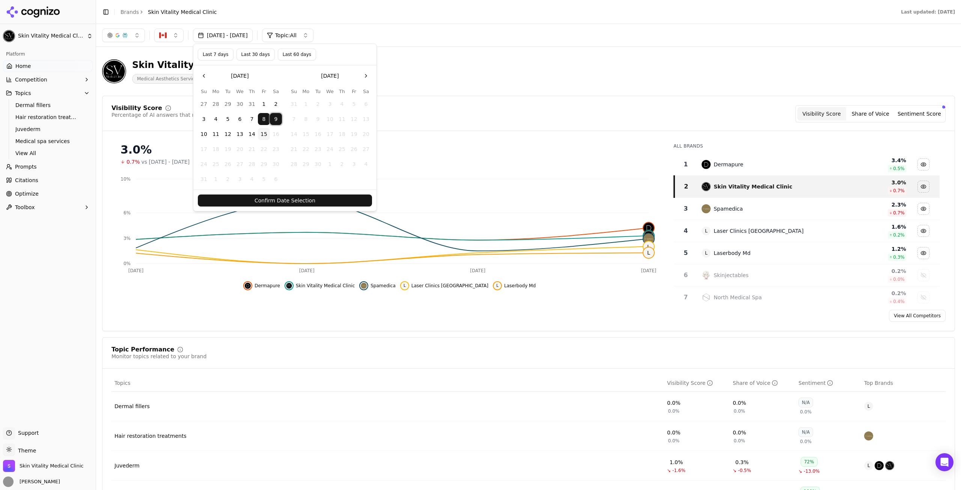  What do you see at coordinates (807, 209) in the screenshot?
I see `tr: 3spamedicaSpamedica2.3%0.7%Hide spamedica data` at bounding box center [807, 209].